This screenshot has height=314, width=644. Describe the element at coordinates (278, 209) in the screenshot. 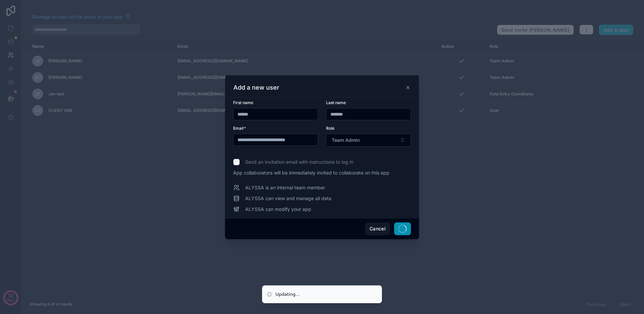

I see `span: ALYSSA can modify your app` at that location.